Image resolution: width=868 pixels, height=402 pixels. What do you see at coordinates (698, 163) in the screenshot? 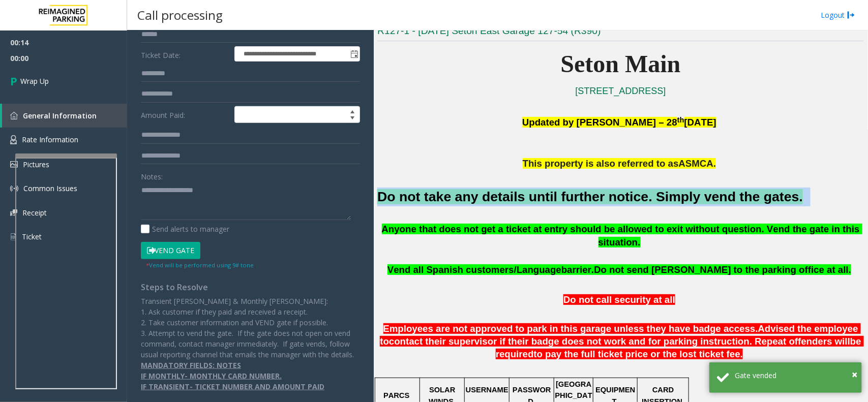
I see `span: ASMCA.` at bounding box center [698, 163].